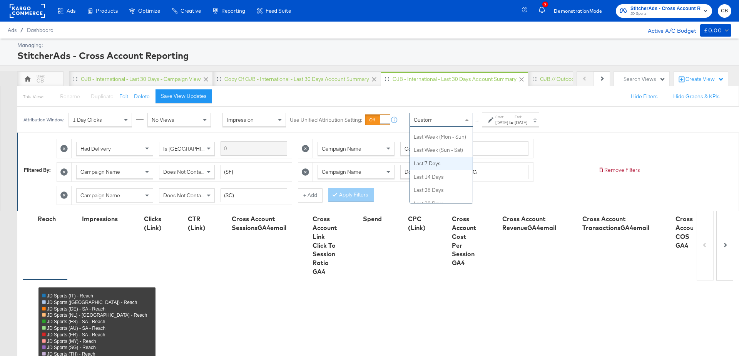 The height and width of the screenshot is (356, 739). What do you see at coordinates (95, 149) in the screenshot?
I see `span: Had Delivery` at bounding box center [95, 149].